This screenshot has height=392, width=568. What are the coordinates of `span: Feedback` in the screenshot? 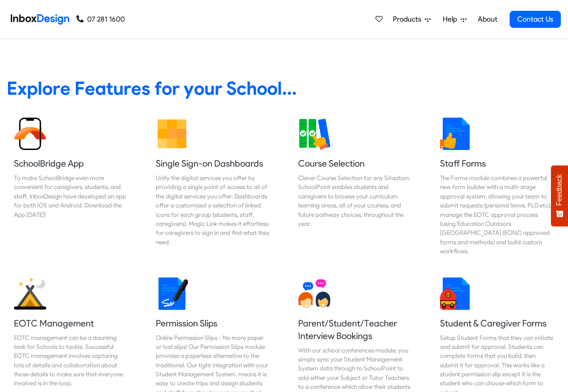 It's located at (559, 190).